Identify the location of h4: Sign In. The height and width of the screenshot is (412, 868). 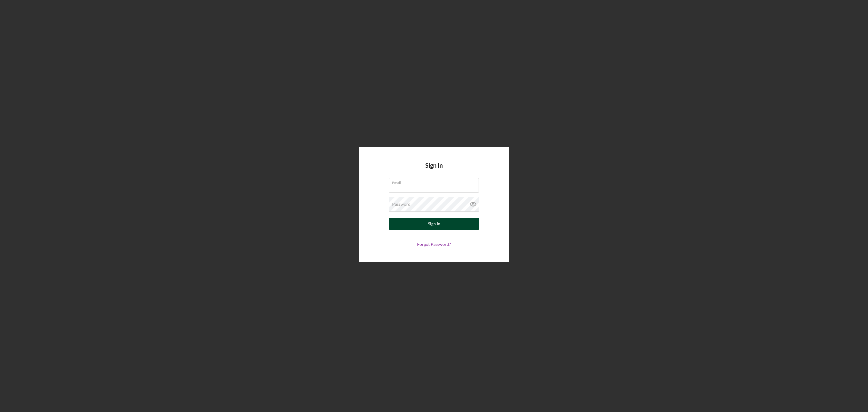
(434, 170).